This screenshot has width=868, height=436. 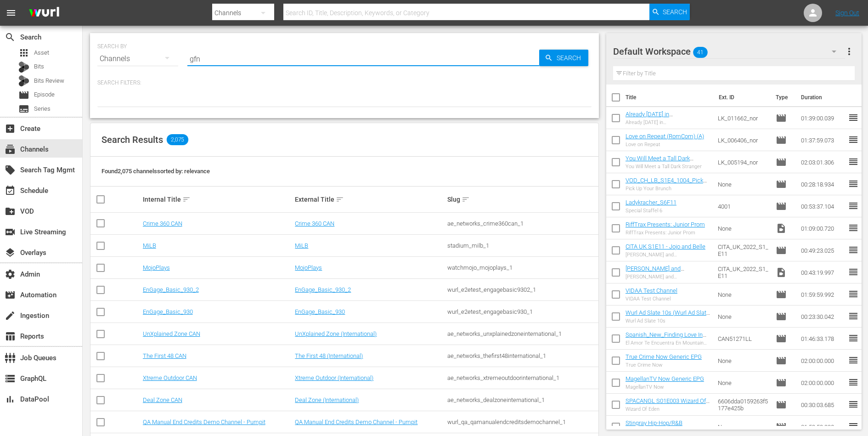 What do you see at coordinates (665, 232) in the screenshot?
I see `div: RiffTrax Presents: Junior Prom` at bounding box center [665, 232].